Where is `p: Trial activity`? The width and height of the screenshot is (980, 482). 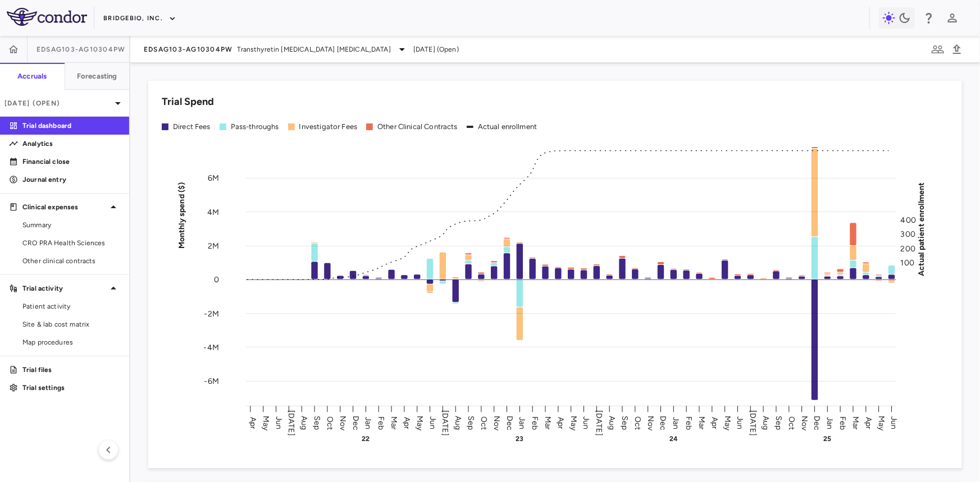 p: Trial activity is located at coordinates (64, 288).